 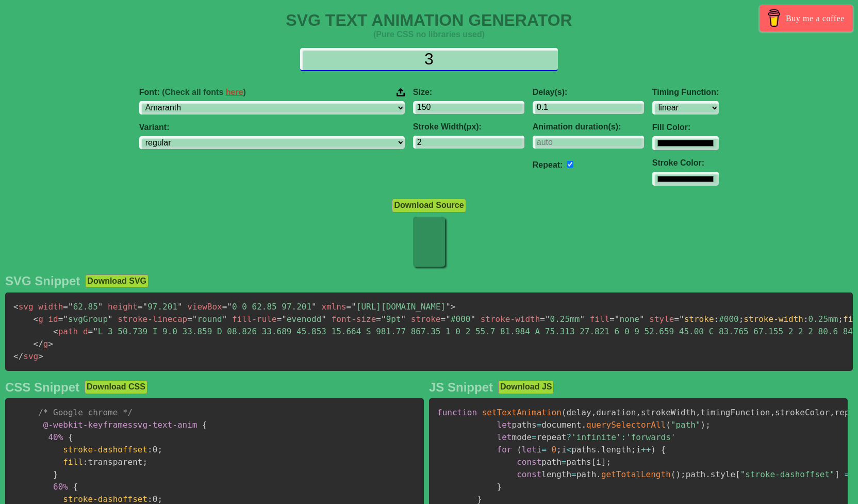 What do you see at coordinates (55, 437) in the screenshot?
I see `span: 40%` at bounding box center [55, 437].